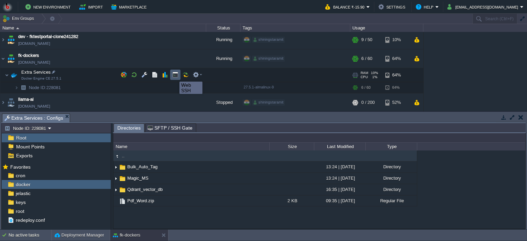 Image resolution: width=527 pixels, height=241 pixels. I want to click on span: keys, so click(21, 202).